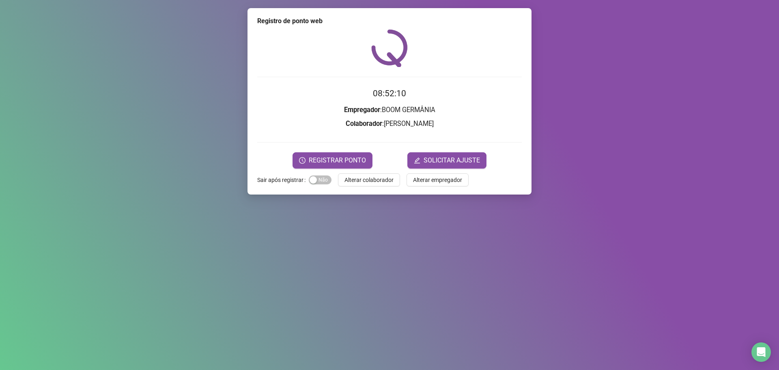 This screenshot has width=779, height=370. Describe the element at coordinates (369, 180) in the screenshot. I see `button: Alterar colaborador` at that location.